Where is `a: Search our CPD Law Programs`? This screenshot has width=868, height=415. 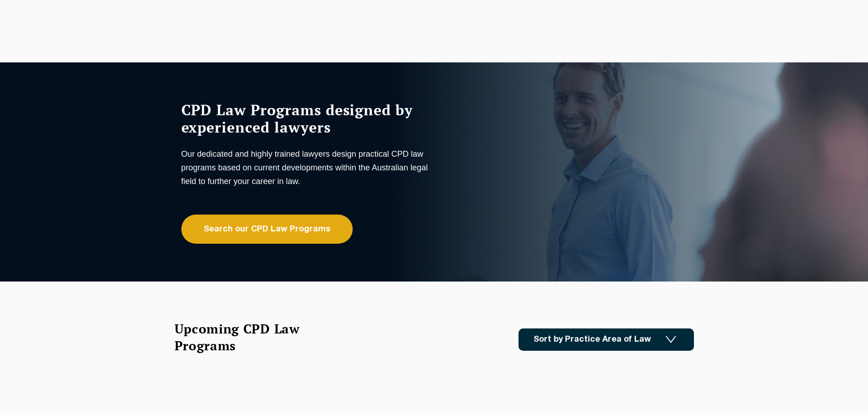 a: Search our CPD Law Programs is located at coordinates (267, 229).